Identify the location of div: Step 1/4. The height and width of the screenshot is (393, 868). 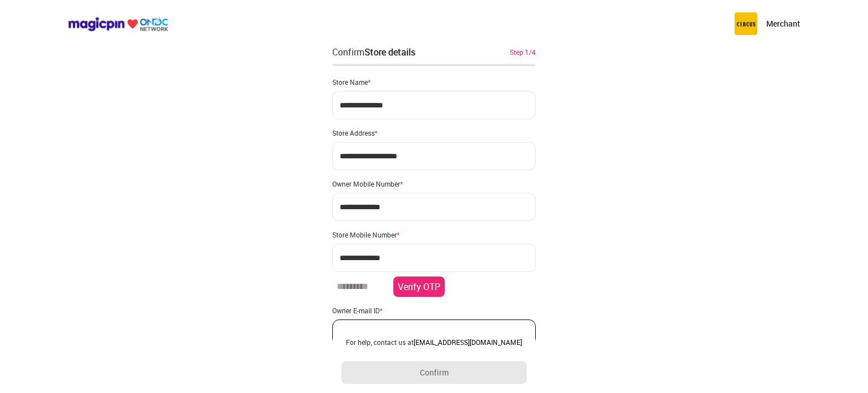
(523, 52).